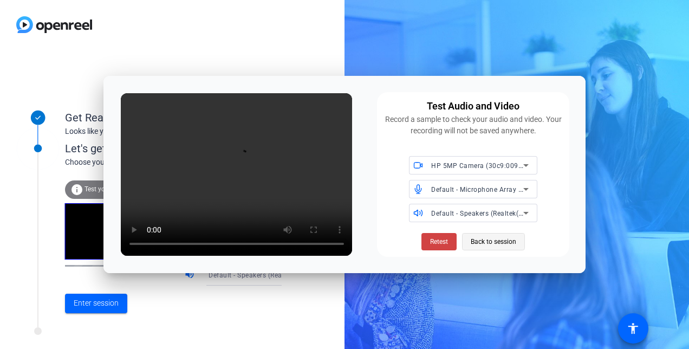  I want to click on div: Looks like you've been invited to join, so click(173, 131).